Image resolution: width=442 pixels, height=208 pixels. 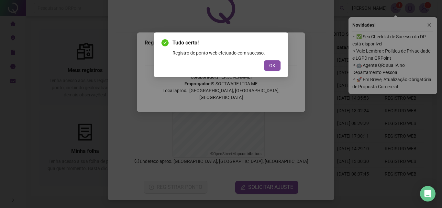 I want to click on div: Registro de ponto web efetuado com sucesso., so click(x=227, y=53).